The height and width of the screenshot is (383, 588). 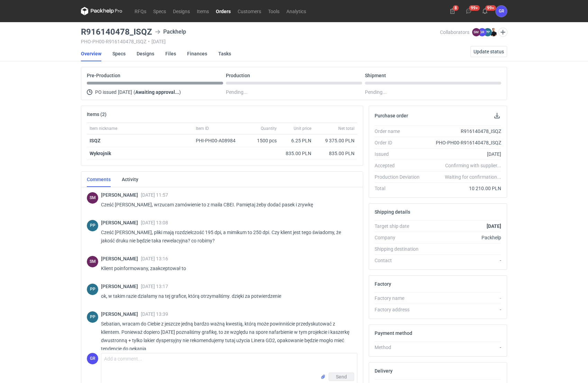 What do you see at coordinates (383, 284) in the screenshot?
I see `h2: Factory` at bounding box center [383, 284].